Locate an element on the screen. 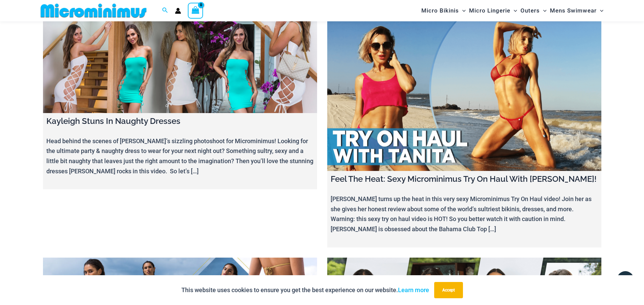 The width and height of the screenshot is (644, 305). span: Outers is located at coordinates (530, 11).